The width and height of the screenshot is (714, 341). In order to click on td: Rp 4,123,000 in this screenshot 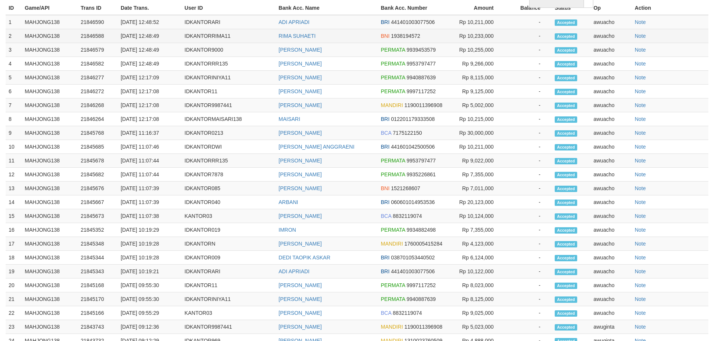, I will do `click(475, 244)`.